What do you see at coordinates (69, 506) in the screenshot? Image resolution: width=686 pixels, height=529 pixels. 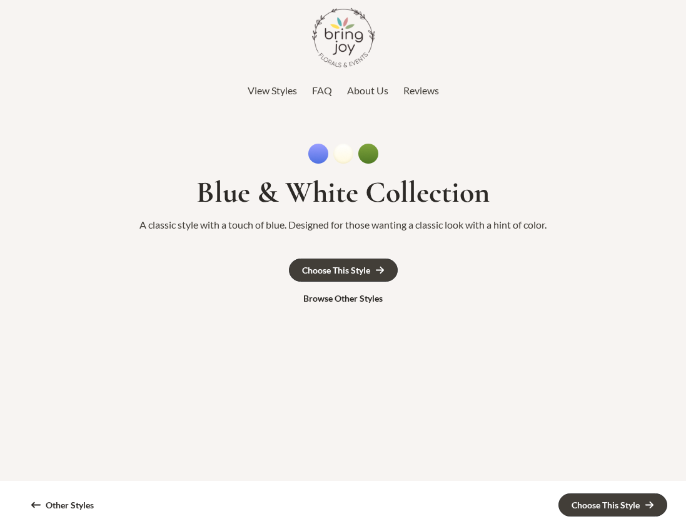 I see `div: Other Styles` at bounding box center [69, 506].